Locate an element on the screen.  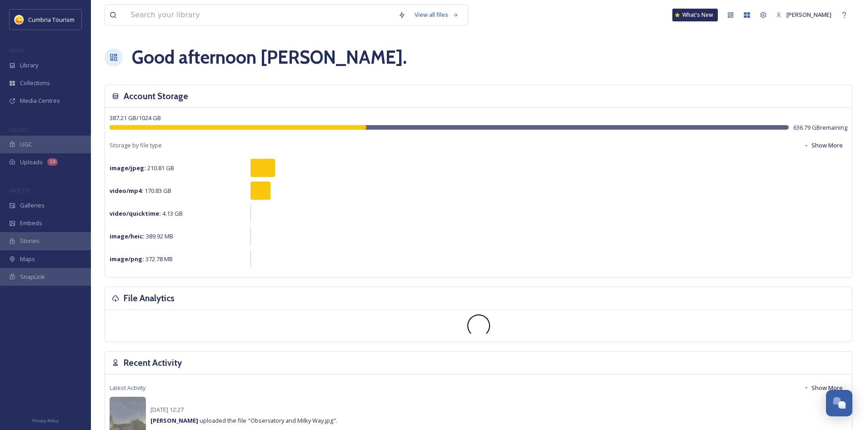
h3: Recent Activity is located at coordinates (153, 362).